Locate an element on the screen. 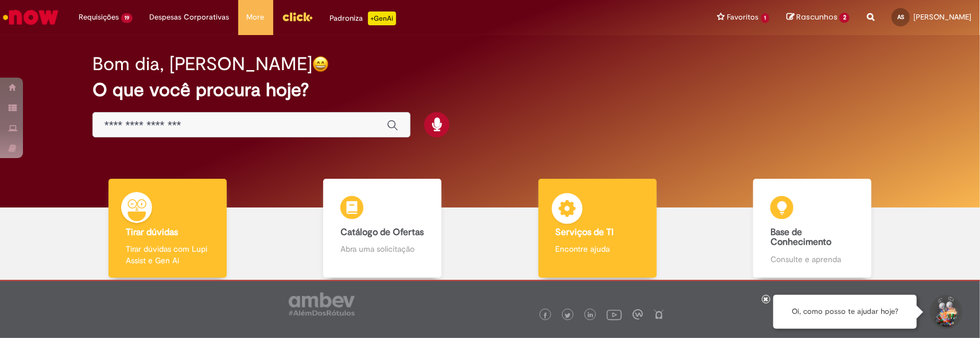 Image resolution: width=980 pixels, height=338 pixels. b: Catálogo de Ofertas is located at coordinates (382, 232).